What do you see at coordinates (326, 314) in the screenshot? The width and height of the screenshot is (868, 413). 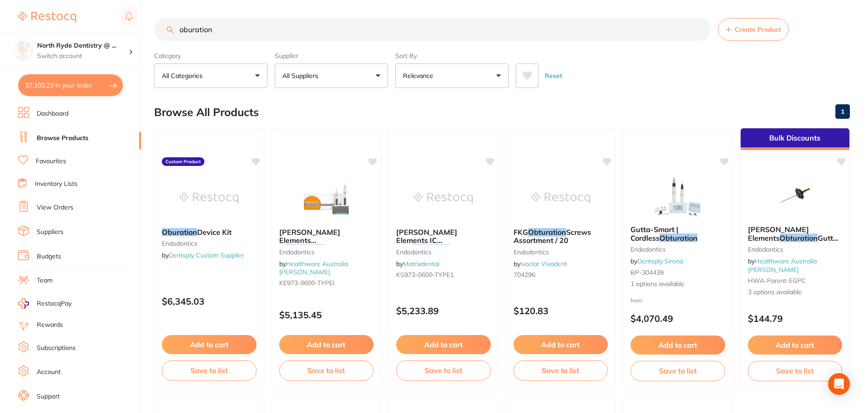 I see `p: $5,135.45` at bounding box center [326, 314].